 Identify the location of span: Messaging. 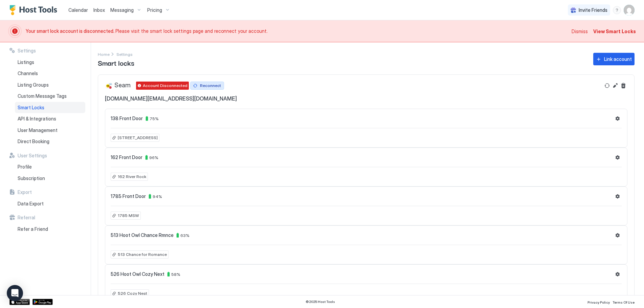
(122, 10).